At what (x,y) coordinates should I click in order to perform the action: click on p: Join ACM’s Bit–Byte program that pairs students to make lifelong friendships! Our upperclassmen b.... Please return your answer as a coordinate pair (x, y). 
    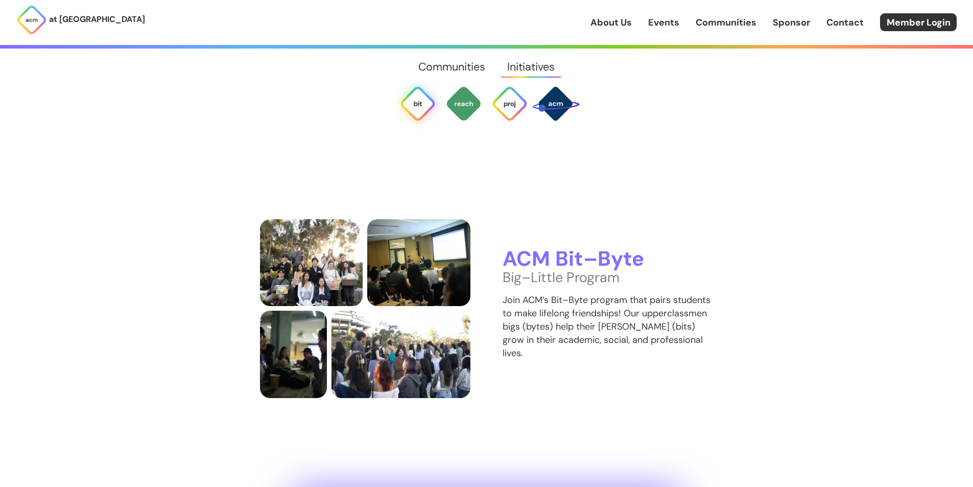
    Looking at the image, I should click on (608, 326).